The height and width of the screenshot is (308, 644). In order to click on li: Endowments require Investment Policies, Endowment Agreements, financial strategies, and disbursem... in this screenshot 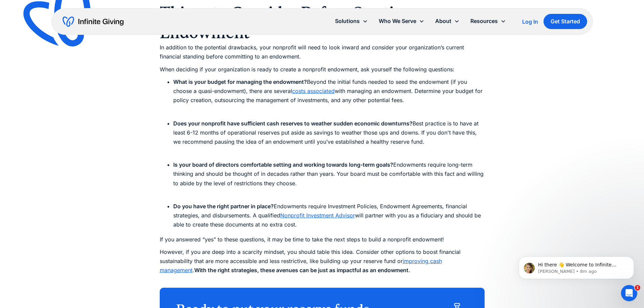, I will do `click(329, 216)`.